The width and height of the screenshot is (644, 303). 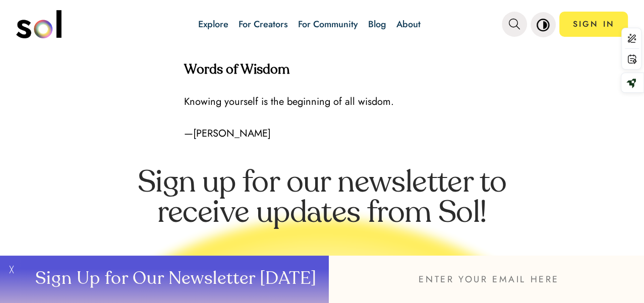 What do you see at coordinates (593, 24) in the screenshot?
I see `a: SIGN IN` at bounding box center [593, 24].